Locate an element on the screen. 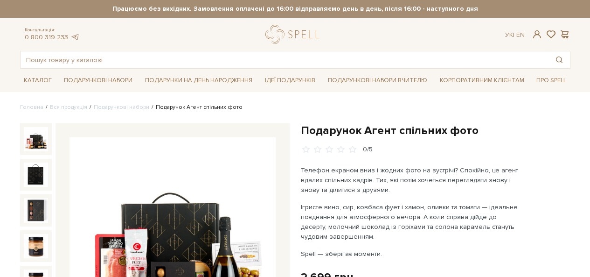 The height and width of the screenshot is (277, 590). a: Подарунки на День народження is located at coordinates (199, 80).